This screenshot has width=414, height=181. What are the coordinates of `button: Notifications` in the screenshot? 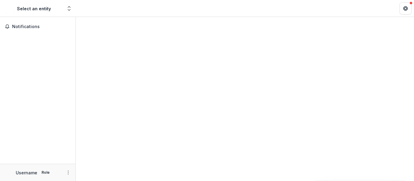 It's located at (38, 27).